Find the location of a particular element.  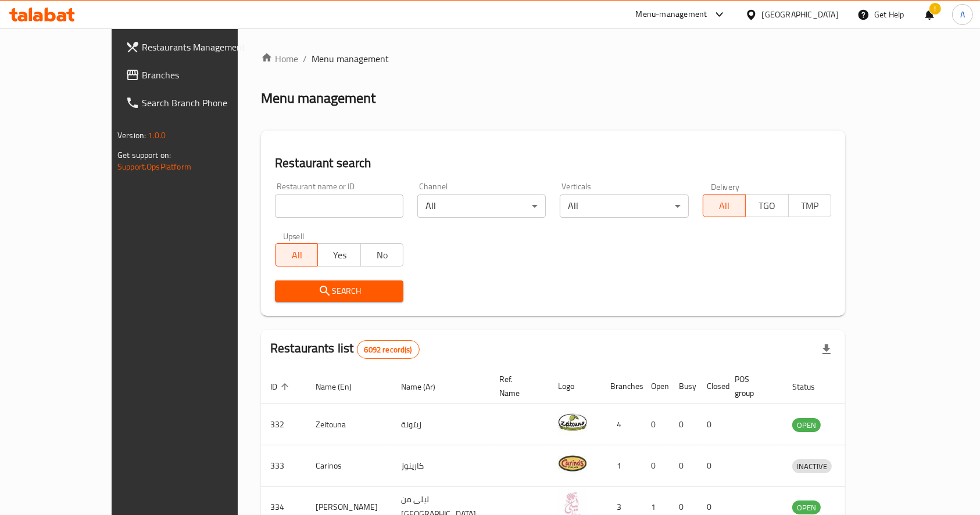

div: INACTIVE is located at coordinates (812, 467).